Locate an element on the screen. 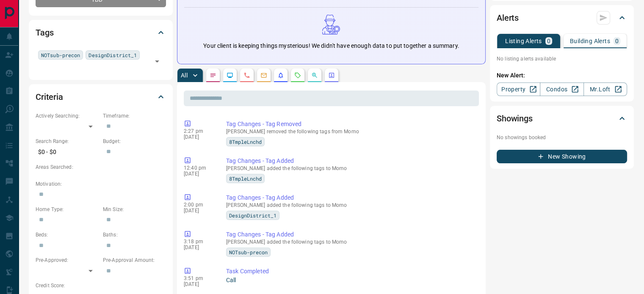  p: 12:40 pm is located at coordinates (198, 168).